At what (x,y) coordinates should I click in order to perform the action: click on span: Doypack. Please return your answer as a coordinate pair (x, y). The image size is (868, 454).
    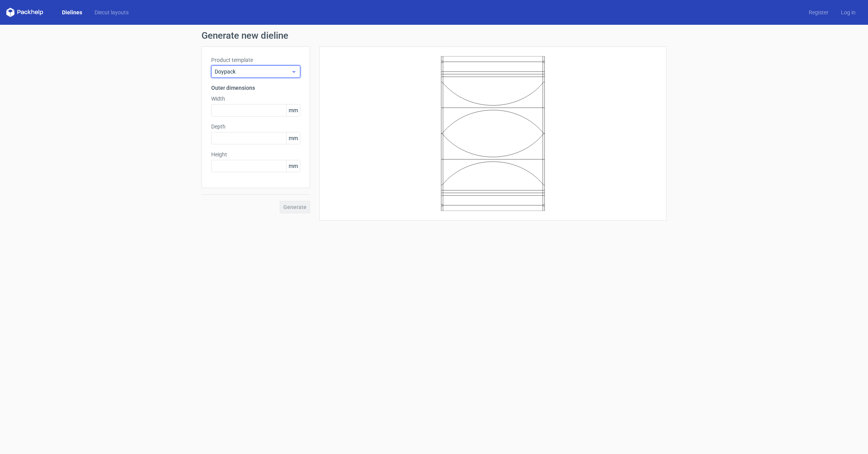
    Looking at the image, I should click on (252, 72).